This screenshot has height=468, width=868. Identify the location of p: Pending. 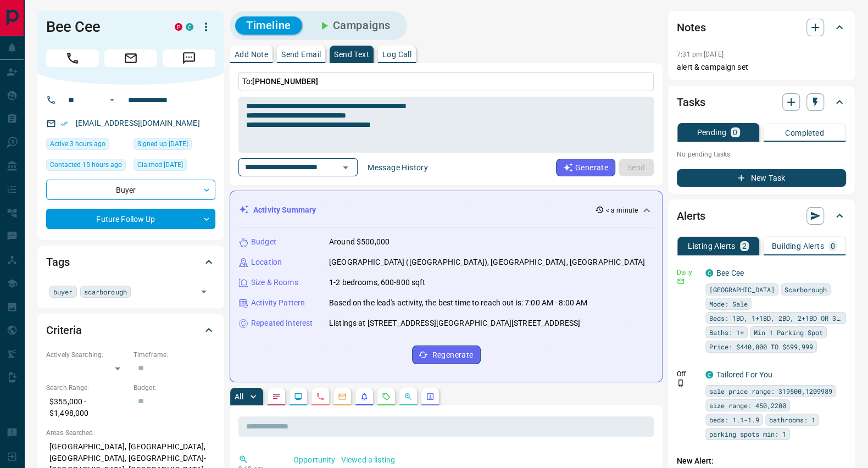
(711, 133).